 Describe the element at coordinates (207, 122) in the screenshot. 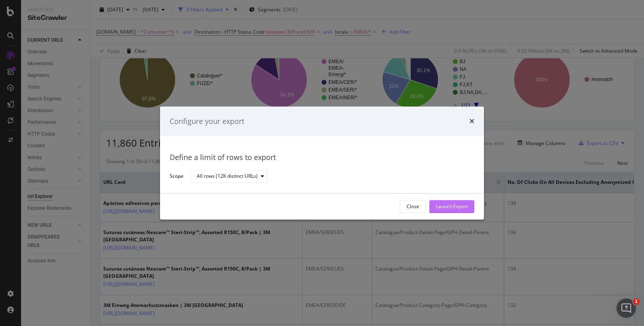

I see `div: Configure your export` at that location.